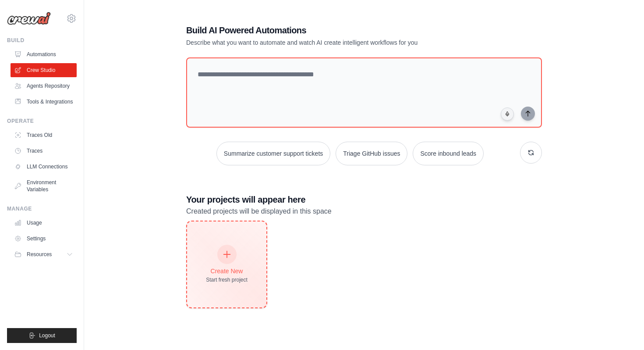 This screenshot has width=644, height=350. Describe the element at coordinates (43, 167) in the screenshot. I see `a: LLM Connections` at that location.